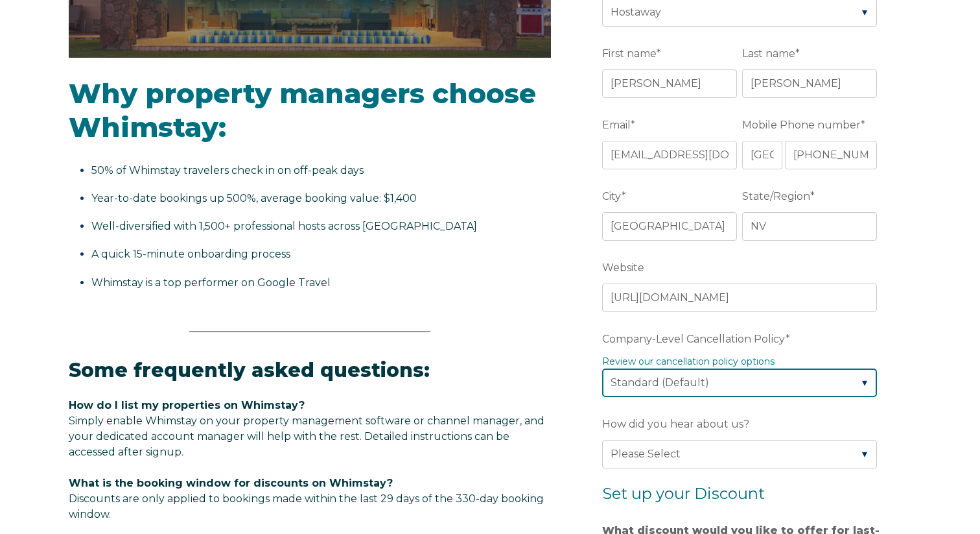 This screenshot has height=534, width=980. Describe the element at coordinates (616, 125) in the screenshot. I see `span: Email` at that location.